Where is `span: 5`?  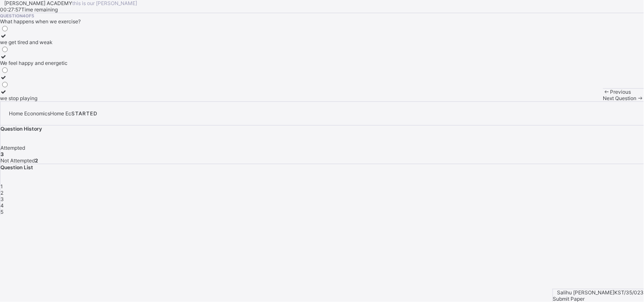 span: 5 is located at coordinates (1, 212).